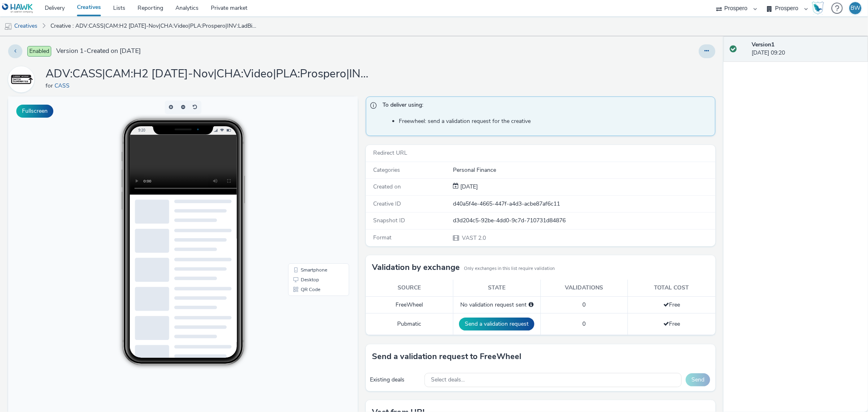 The image size is (868, 412). Describe the element at coordinates (311, 193) in the screenshot. I see `li: QR Code` at that location.